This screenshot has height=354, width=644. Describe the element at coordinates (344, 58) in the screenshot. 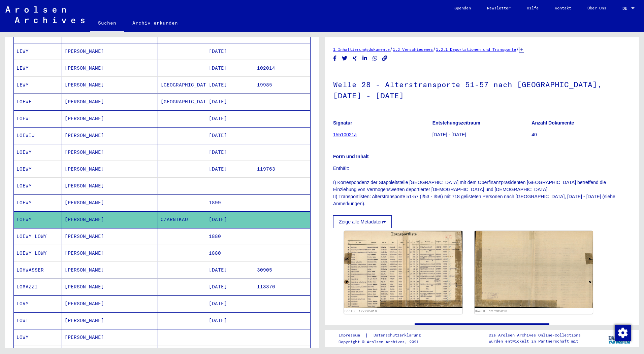

I see `button: Share on Twitter` at that location.